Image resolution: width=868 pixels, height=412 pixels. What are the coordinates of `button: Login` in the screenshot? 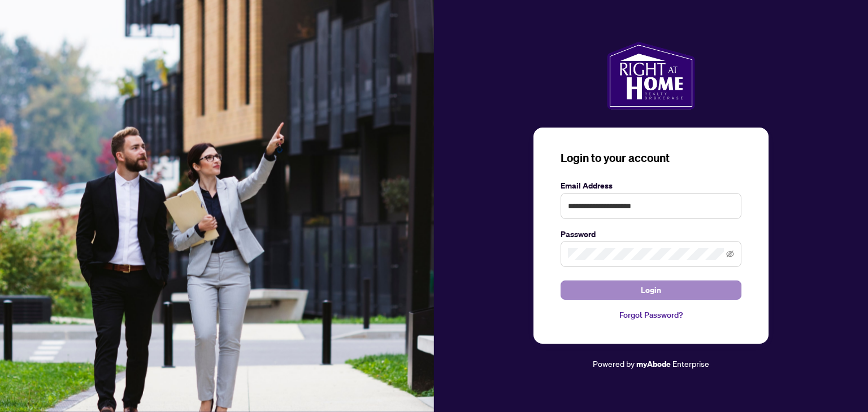 It's located at (651, 290).